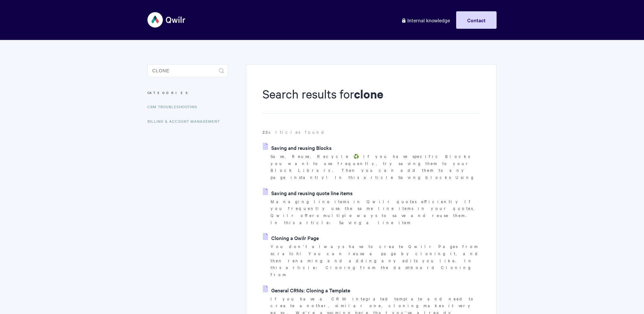  What do you see at coordinates (375, 167) in the screenshot?
I see `p: Save, Reuse, Recycle ♻️ If you have specific Blocks you want to use frequently, try saving them t...` at bounding box center [375, 167].